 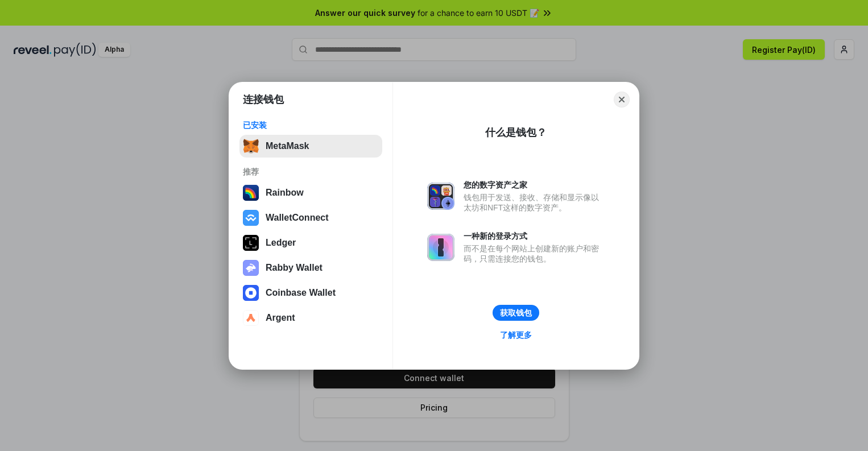 I want to click on div: MetaMask, so click(x=287, y=146).